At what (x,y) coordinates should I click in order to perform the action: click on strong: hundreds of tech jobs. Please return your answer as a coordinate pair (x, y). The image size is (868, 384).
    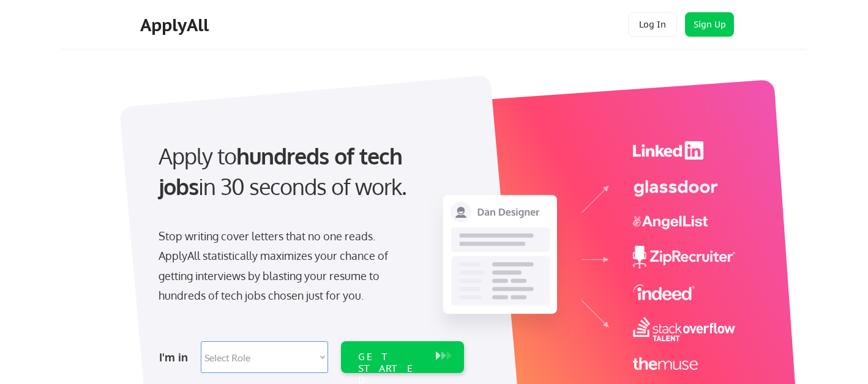
    Looking at the image, I should click on (283, 170).